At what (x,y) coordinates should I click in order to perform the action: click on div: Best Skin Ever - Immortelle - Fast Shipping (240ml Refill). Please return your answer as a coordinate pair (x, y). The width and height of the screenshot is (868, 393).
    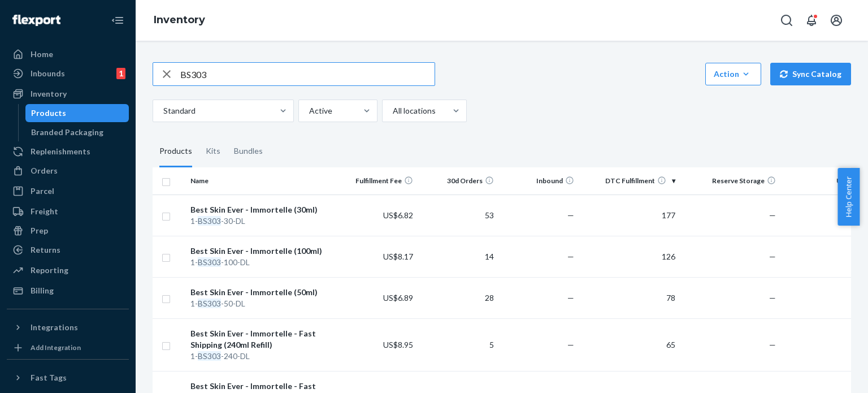
    Looking at the image, I should click on (261, 339).